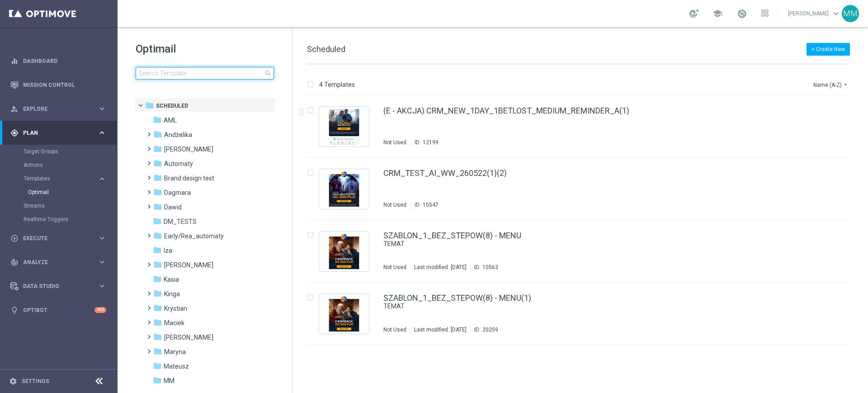  Describe the element at coordinates (58, 238) in the screenshot. I see `button: play_circle_outline Execute keyboard_arrow_right` at that location.